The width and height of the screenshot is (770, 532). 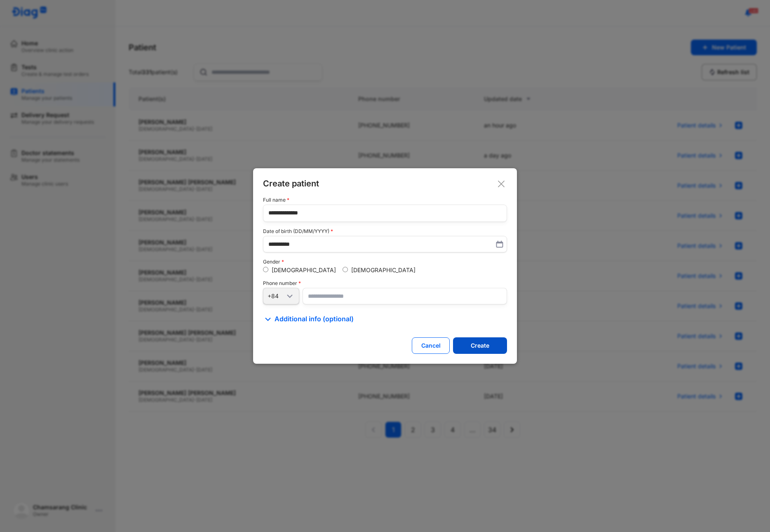 I want to click on div: Date of birth (DD/MM/YYYY), so click(x=385, y=231).